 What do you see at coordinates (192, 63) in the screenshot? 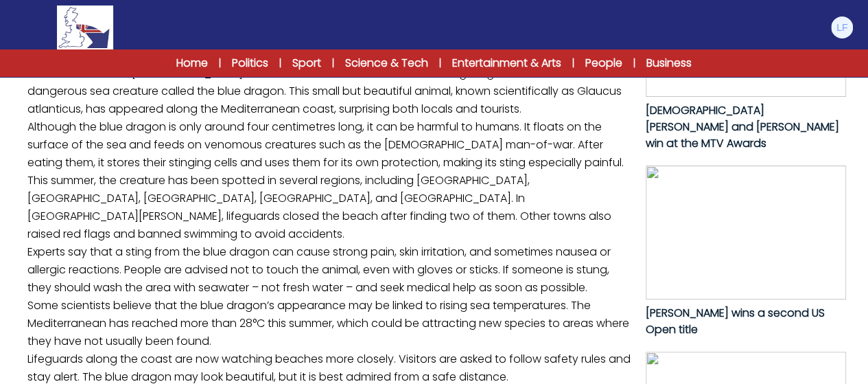
I see `a: Home` at bounding box center [192, 63].